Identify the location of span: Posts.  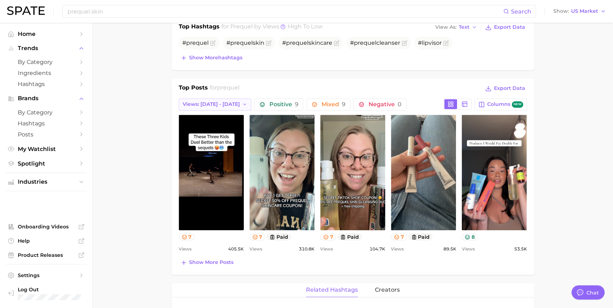
(46, 134).